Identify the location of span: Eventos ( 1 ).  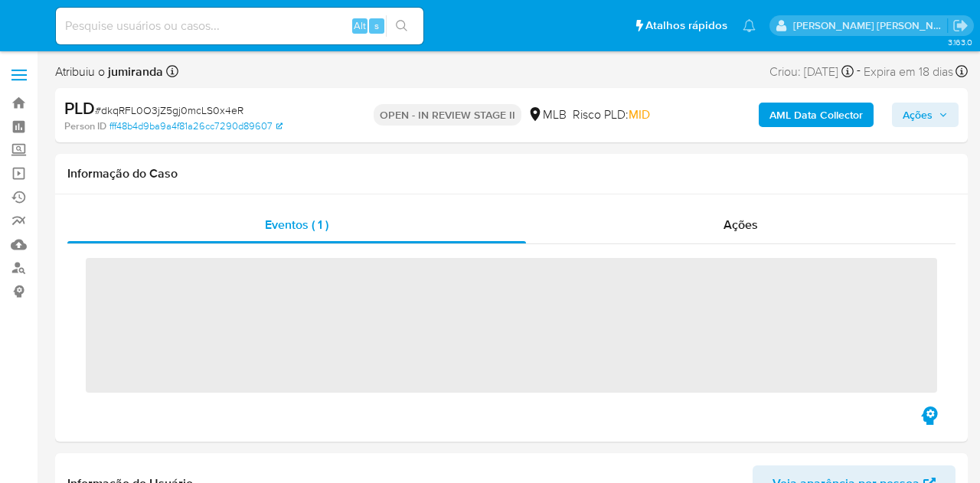
(297, 225).